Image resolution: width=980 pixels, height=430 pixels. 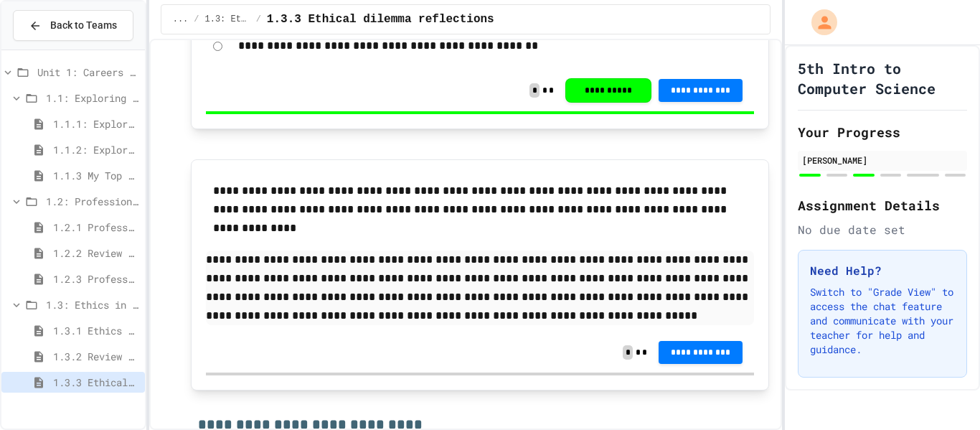 I want to click on span: 1.2.2 Review - Professional Communication, so click(x=96, y=253).